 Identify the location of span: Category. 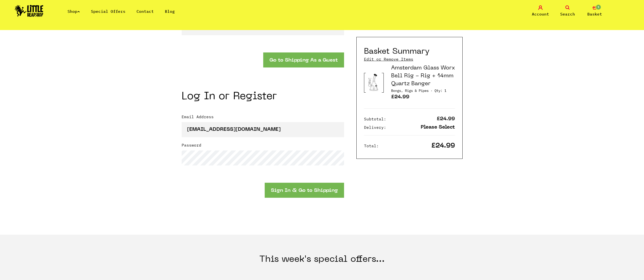
(412, 90).